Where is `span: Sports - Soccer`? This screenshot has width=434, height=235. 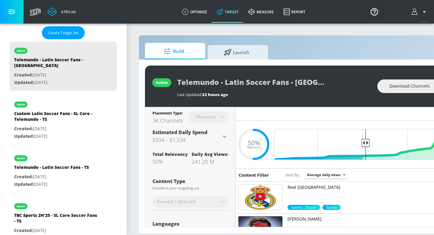
span: Sports - Soccer is located at coordinates (304, 207).